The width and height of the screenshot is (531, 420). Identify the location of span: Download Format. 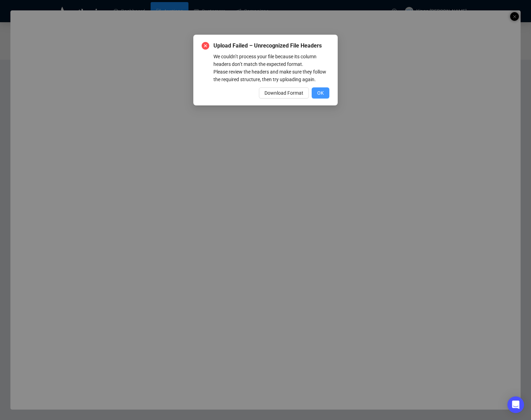
(284, 93).